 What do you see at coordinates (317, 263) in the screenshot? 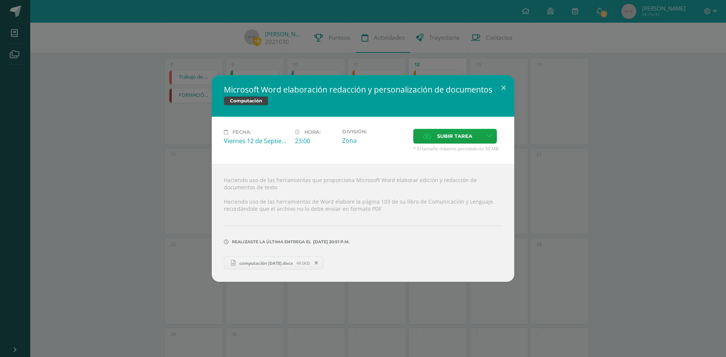
I see `span: Remover entrega` at bounding box center [317, 263].